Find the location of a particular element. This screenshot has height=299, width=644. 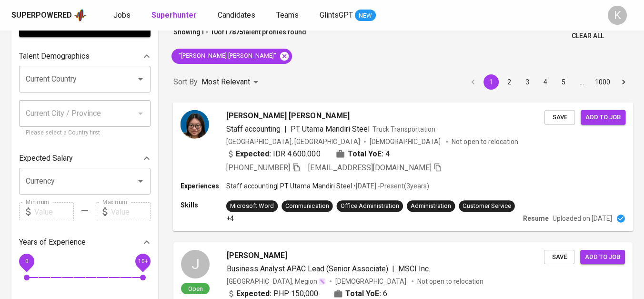

nav: pagination navigation is located at coordinates (548, 82).